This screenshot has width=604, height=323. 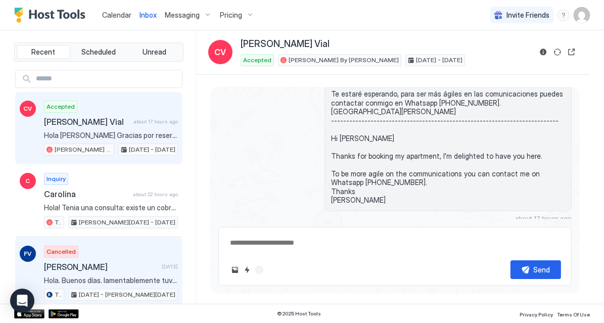 What do you see at coordinates (573, 315) in the screenshot?
I see `span: Terms Of Use` at bounding box center [573, 315].